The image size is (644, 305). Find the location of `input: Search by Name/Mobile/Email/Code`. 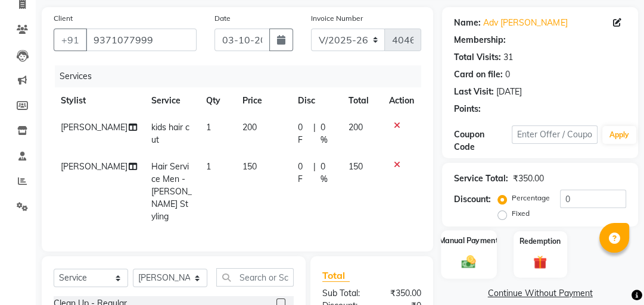

input: Search by Name/Mobile/Email/Code is located at coordinates (141, 40).